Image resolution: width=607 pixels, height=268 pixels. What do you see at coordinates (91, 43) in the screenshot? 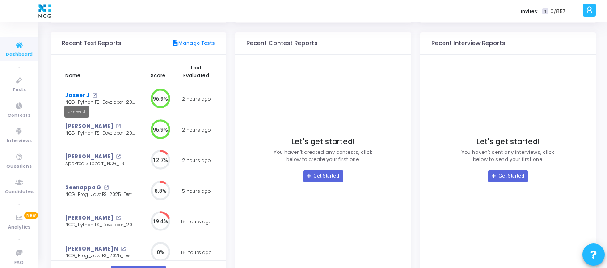
I see `h3: Recent Test Reports` at bounding box center [91, 43].